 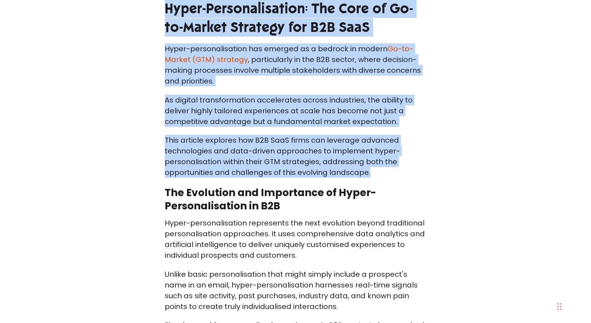 I want to click on p: Hyper-personalisation has emerged as a bedrock in modern , particularly in the B2B sector, where ..., so click(x=295, y=65).